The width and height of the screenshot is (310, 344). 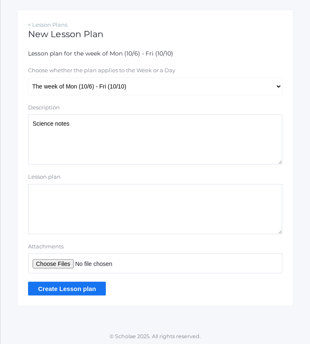 What do you see at coordinates (100, 53) in the screenshot?
I see `span: Lesson plan for the week of Mon (10/6) - Fri (10/10)` at bounding box center [100, 53].